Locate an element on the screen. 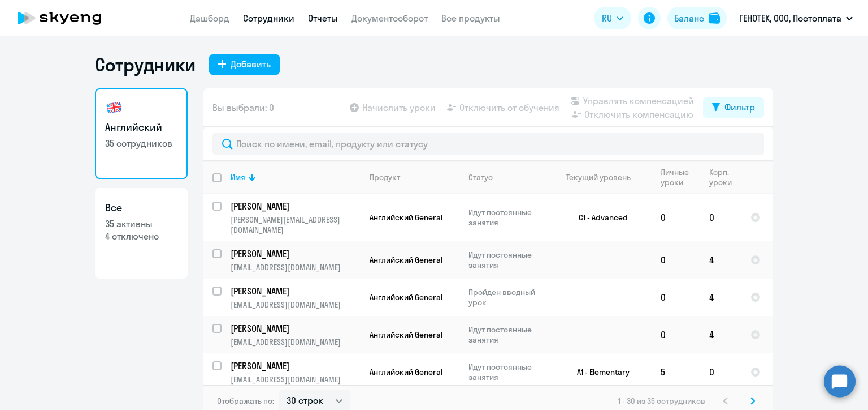 This screenshot has width=868, height=410. img: balance is located at coordinates (714, 18).